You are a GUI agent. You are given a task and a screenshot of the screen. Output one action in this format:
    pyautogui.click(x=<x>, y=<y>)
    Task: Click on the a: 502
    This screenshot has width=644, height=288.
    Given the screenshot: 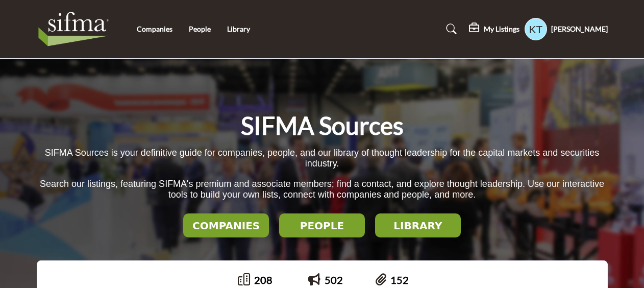 What is the action you would take?
    pyautogui.click(x=334, y=280)
    